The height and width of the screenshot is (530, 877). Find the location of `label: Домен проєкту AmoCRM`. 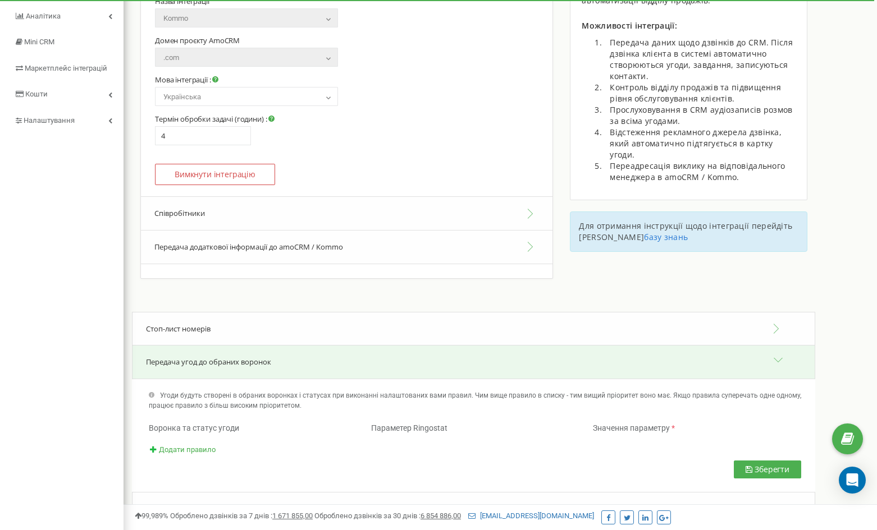

label: Домен проєкту AmoCRM is located at coordinates (197, 40).